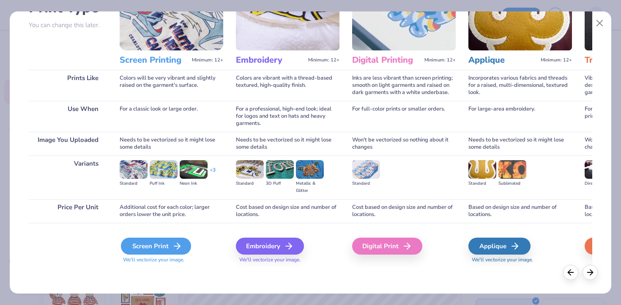  Describe the element at coordinates (194, 169) in the screenshot. I see `img: Neon Ink` at that location.